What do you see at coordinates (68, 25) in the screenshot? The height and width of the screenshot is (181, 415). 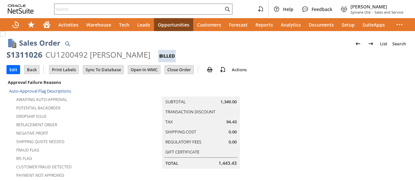 I see `span: Activities` at bounding box center [68, 25].